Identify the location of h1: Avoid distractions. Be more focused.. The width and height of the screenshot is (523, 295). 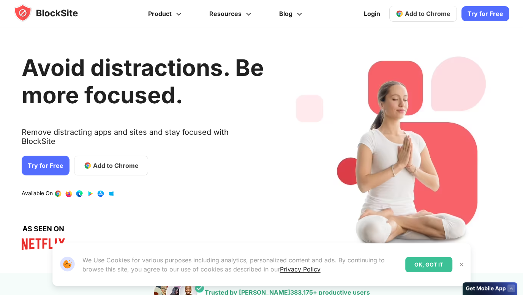
(143, 81).